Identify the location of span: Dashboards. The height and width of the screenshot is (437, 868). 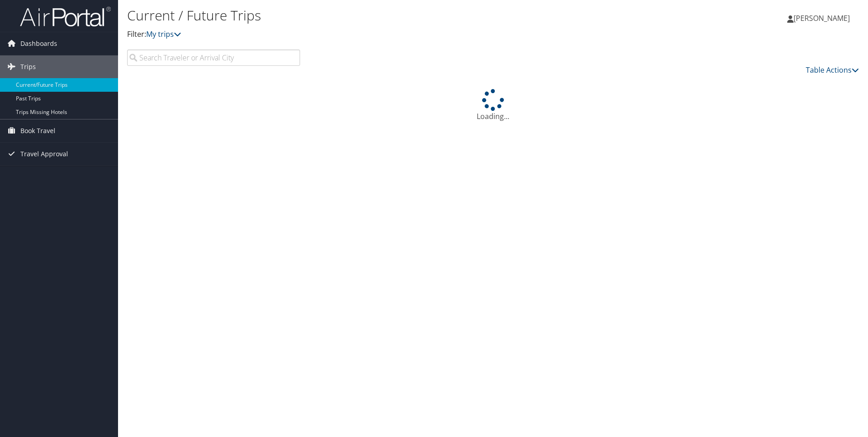
(39, 43).